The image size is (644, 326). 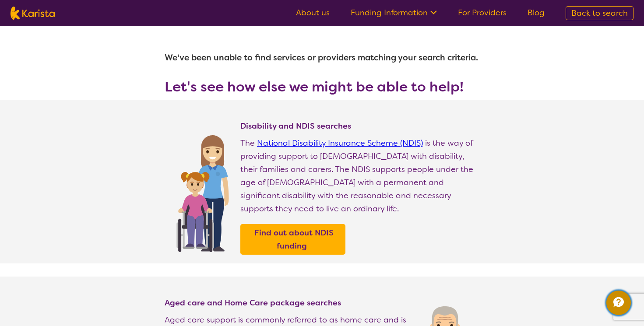 I want to click on a: Blog, so click(x=536, y=13).